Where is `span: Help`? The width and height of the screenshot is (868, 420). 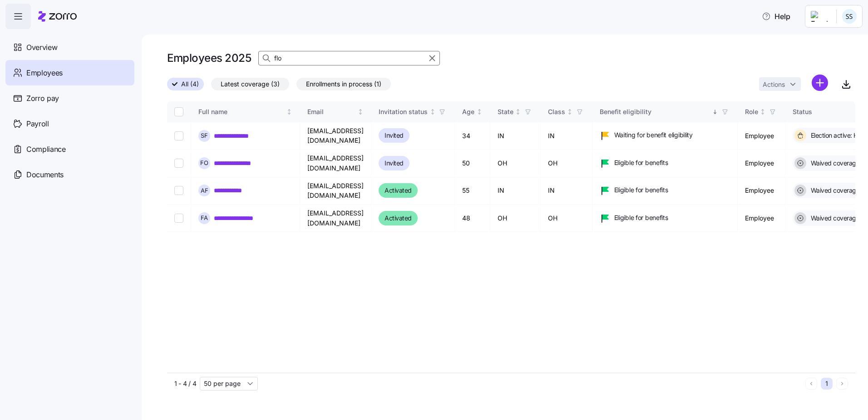 span: Help is located at coordinates (776, 16).